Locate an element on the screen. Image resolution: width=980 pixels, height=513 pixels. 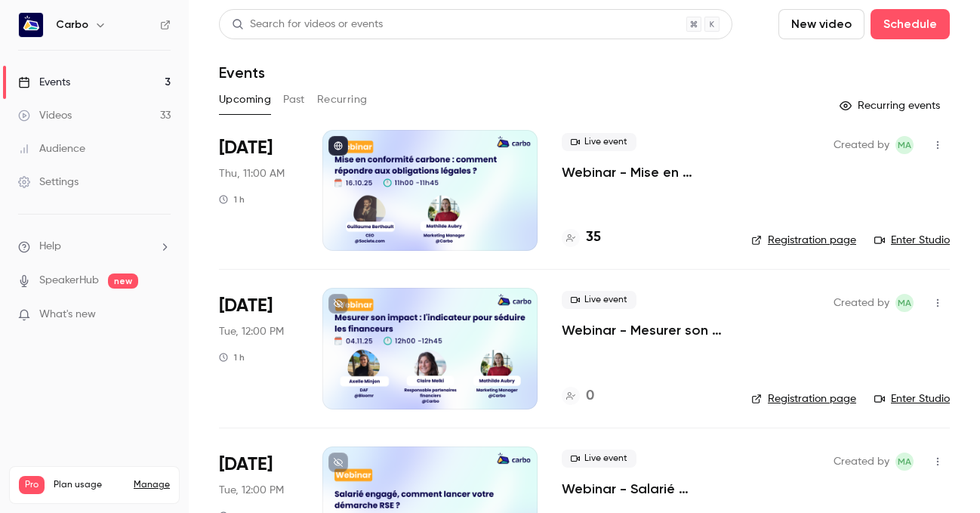
button: Schedule is located at coordinates (910, 24).